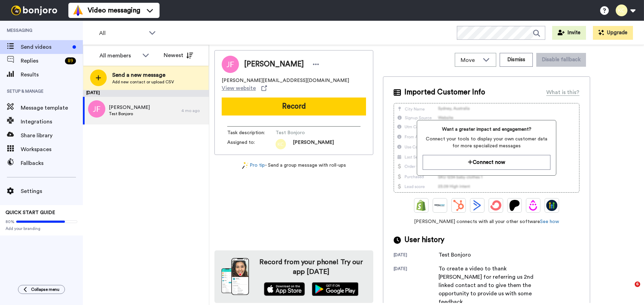  Describe the element at coordinates (52, 191) in the screenshot. I see `span: Settings` at that location.